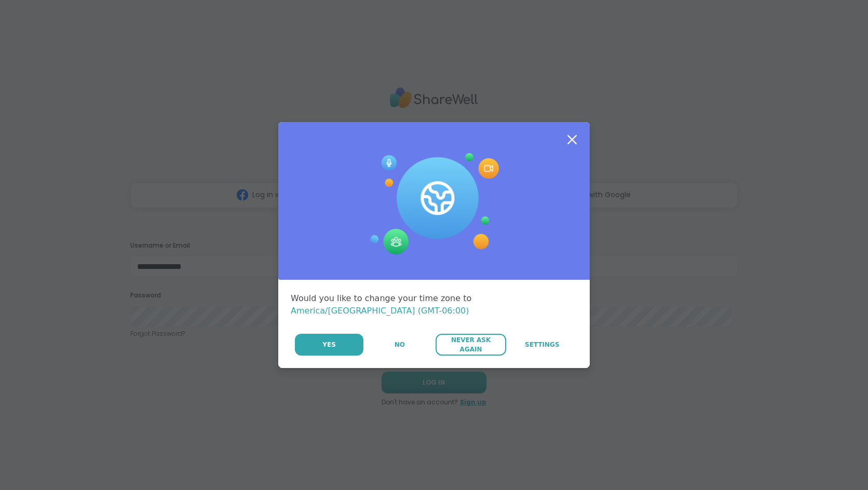 This screenshot has width=868, height=490. I want to click on img: Session Experience, so click(434, 204).